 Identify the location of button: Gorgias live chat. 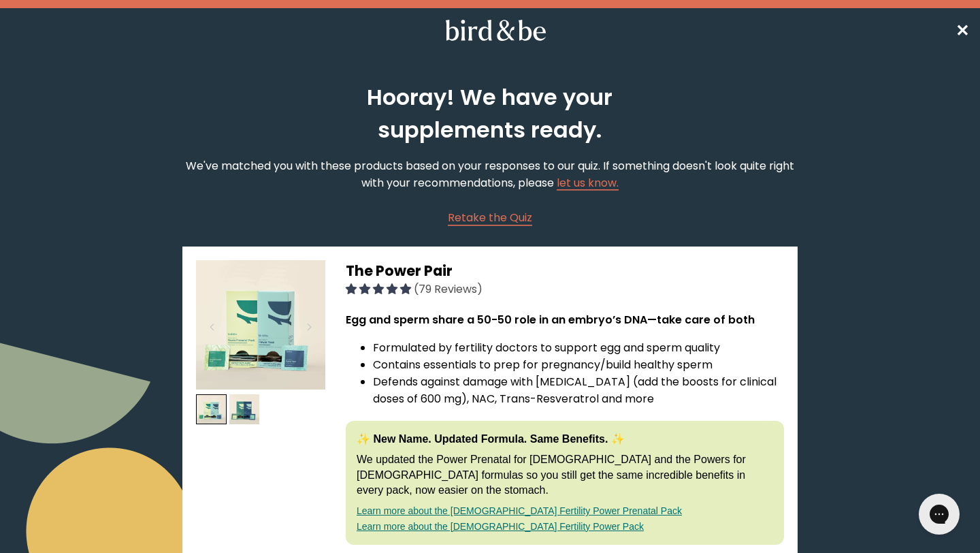
(28, 26).